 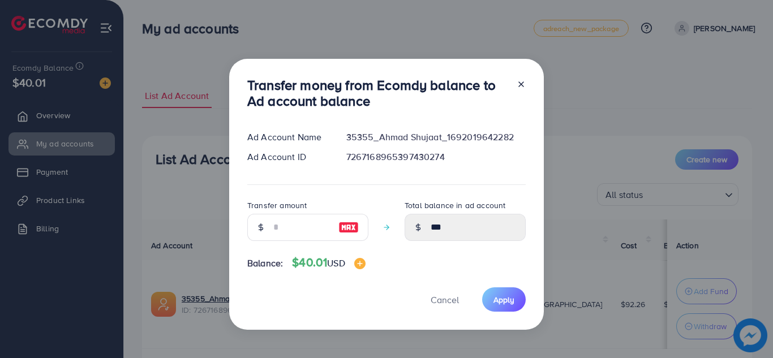 What do you see at coordinates (277, 205) in the screenshot?
I see `label: Transfer amount` at bounding box center [277, 205].